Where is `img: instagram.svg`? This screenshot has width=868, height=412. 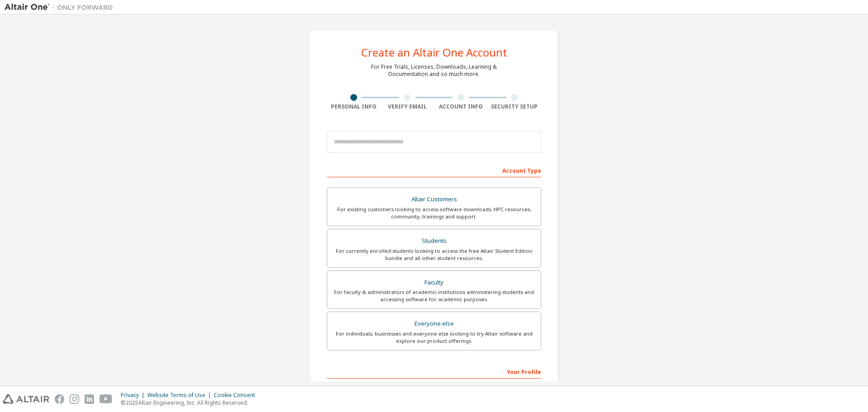 img: instagram.svg is located at coordinates (74, 399).